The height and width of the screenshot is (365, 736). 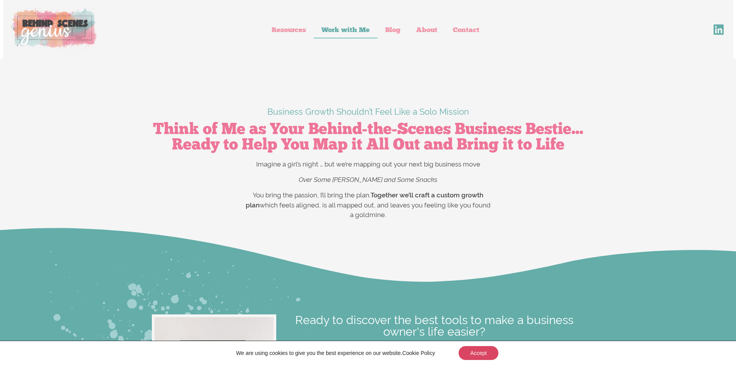 What do you see at coordinates (336, 353) in the screenshot?
I see `p: We are using cookies to give you the best experience on our website.` at bounding box center [336, 353].